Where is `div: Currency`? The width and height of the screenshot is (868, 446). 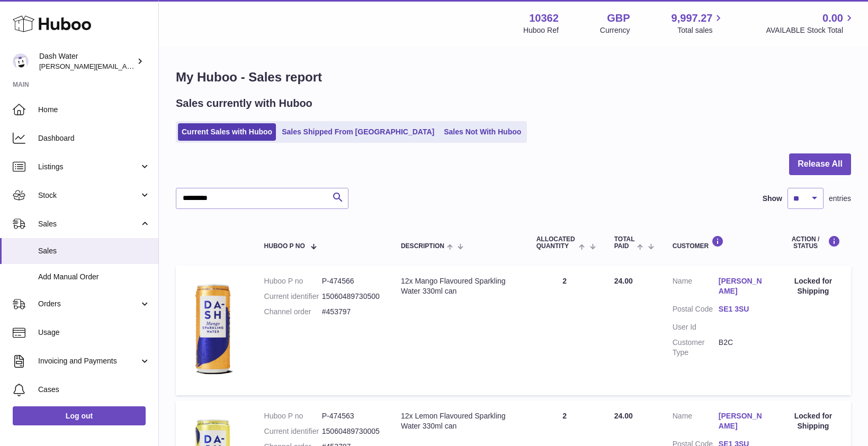 div: Currency is located at coordinates (615, 30).